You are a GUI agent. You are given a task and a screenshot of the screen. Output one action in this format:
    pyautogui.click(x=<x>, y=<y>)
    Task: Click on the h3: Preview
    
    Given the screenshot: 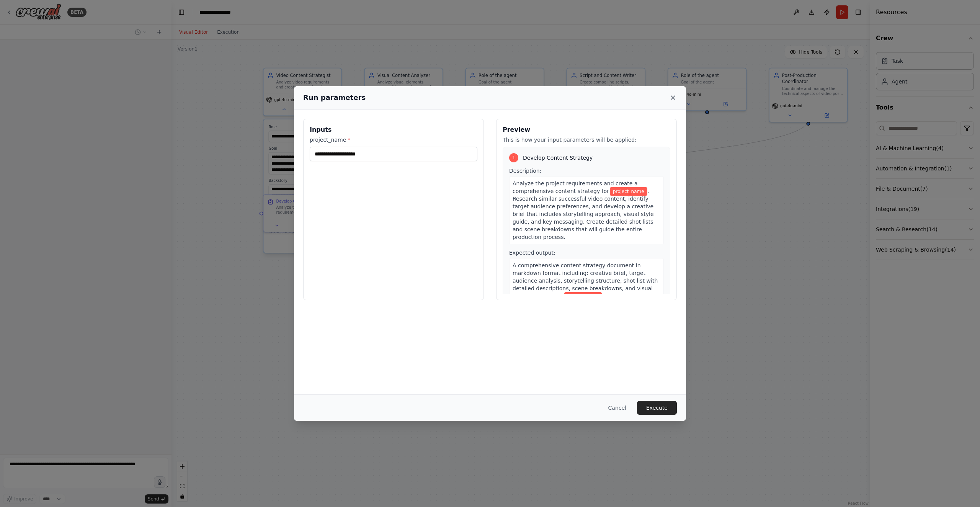 What is the action you would take?
    pyautogui.click(x=586, y=130)
    